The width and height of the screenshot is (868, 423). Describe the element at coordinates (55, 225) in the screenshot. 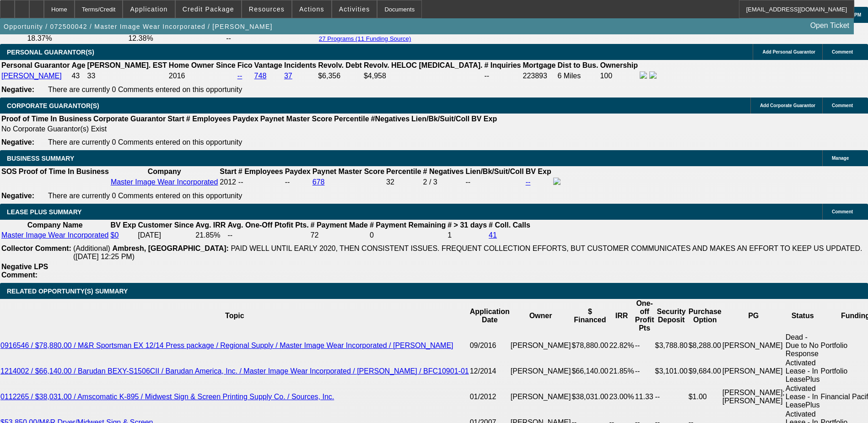

I see `b: Company Name` at that location.